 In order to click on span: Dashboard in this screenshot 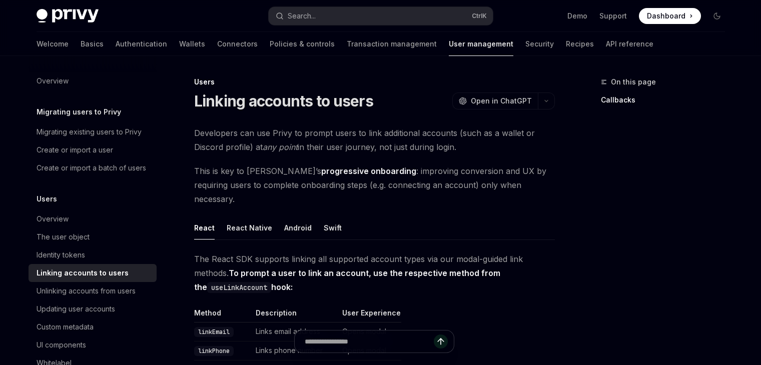, I will do `click(666, 16)`.